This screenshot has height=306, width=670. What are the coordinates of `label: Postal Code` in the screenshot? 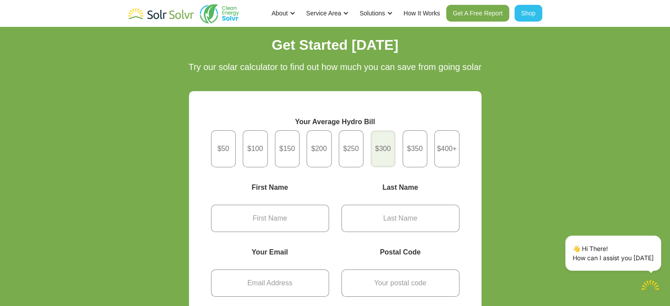 It's located at (400, 252).